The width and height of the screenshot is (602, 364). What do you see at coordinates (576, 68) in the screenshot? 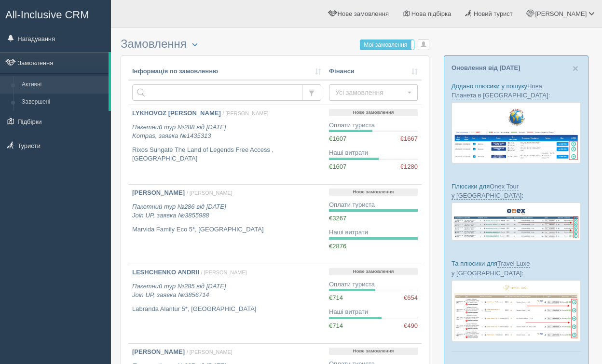
I see `button: Close` at bounding box center [576, 68].